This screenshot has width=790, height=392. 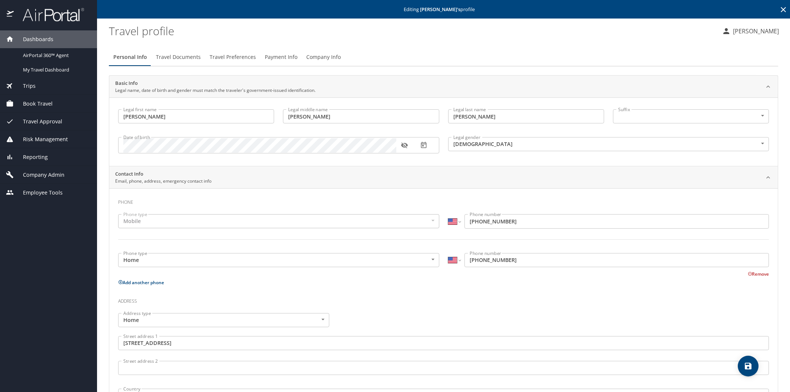 I want to click on p: Editing profile, so click(x=443, y=9).